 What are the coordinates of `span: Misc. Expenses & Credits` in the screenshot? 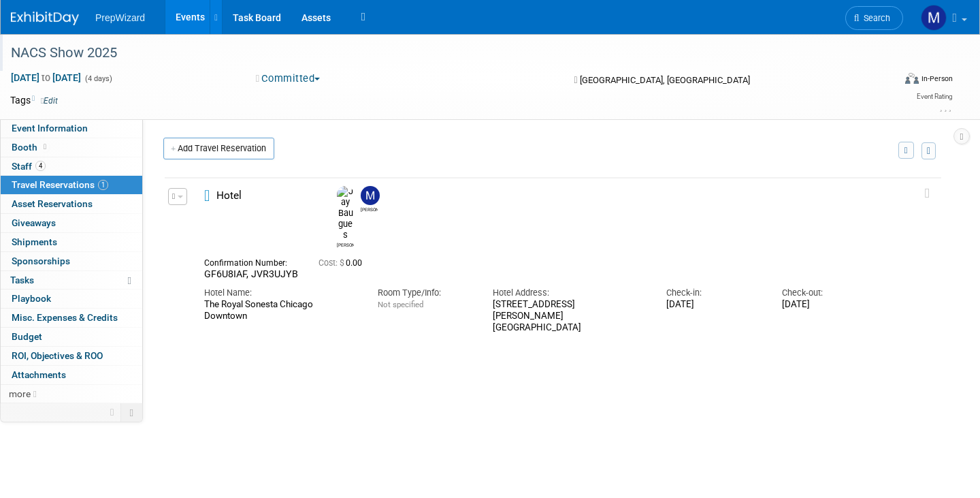 It's located at (64, 317).